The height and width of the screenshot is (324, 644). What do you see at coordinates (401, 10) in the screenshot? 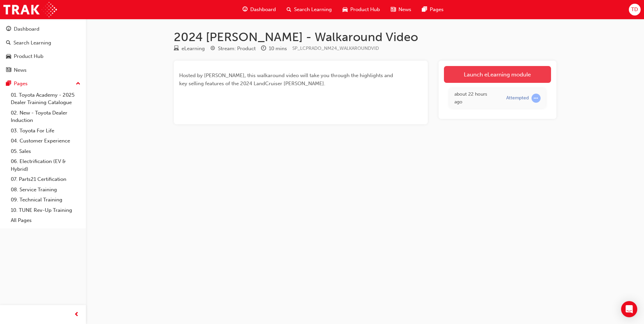
I see `a: news-iconNews` at bounding box center [401, 10].